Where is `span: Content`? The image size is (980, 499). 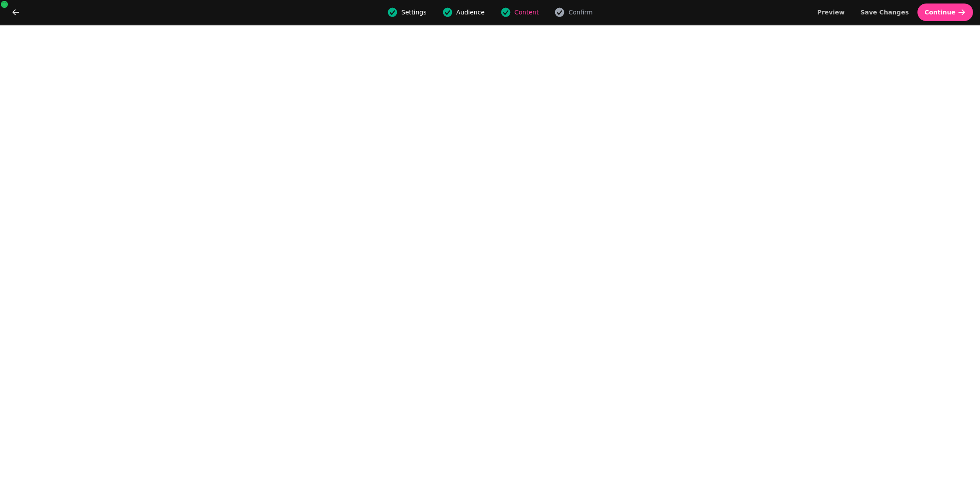 span: Content is located at coordinates (527, 13).